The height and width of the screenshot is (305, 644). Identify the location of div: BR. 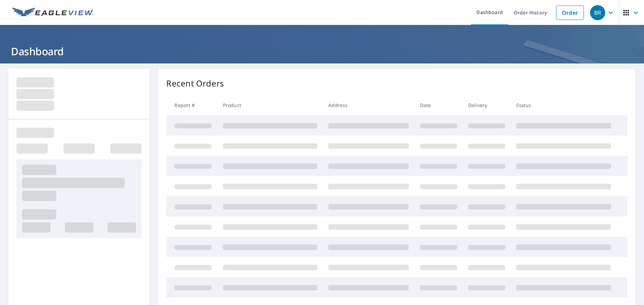
(598, 12).